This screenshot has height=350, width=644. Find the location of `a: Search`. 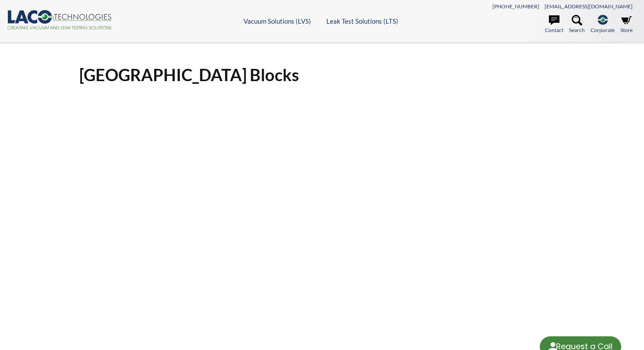

a: Search is located at coordinates (577, 25).